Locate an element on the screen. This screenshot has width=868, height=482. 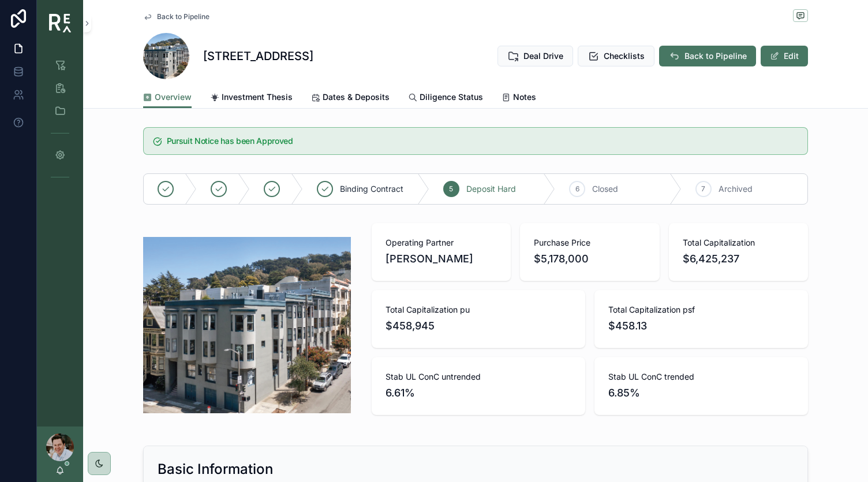
span: $458,945 is located at coordinates (479, 326).